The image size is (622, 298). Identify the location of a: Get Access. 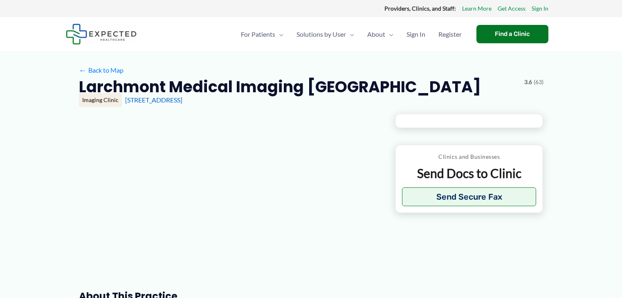
(511, 9).